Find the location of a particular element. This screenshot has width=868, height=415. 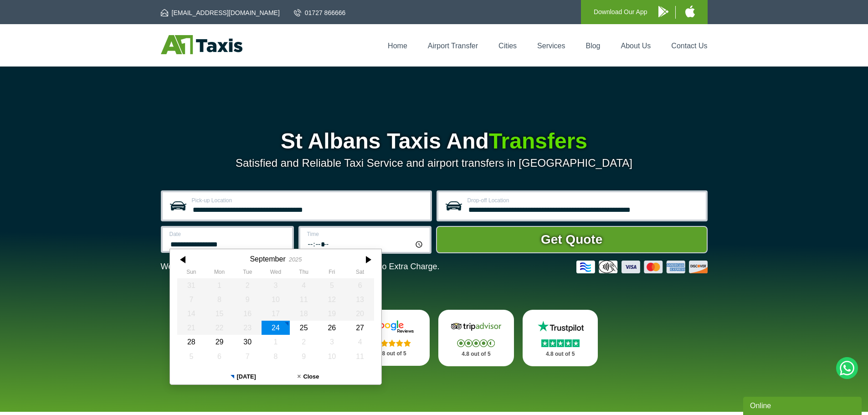

a: Tripadvisor Stars 4.8 out of 5 is located at coordinates (476, 338).